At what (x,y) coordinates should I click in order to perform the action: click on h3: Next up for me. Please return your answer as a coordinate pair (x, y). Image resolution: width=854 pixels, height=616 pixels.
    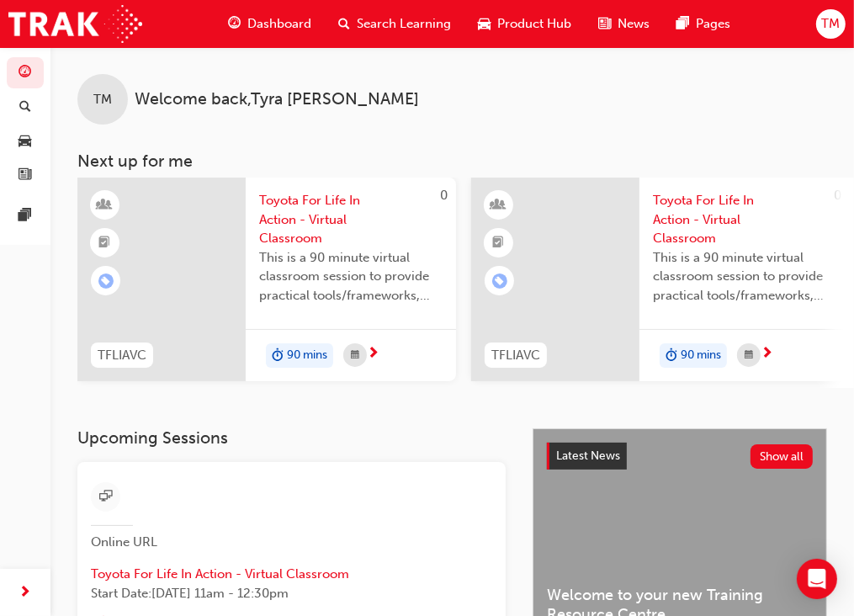
    Looking at the image, I should click on (452, 161).